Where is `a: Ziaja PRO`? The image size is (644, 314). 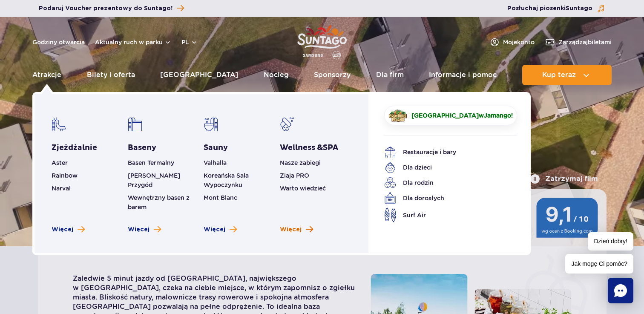
a: Ziaja PRO is located at coordinates (294, 176).